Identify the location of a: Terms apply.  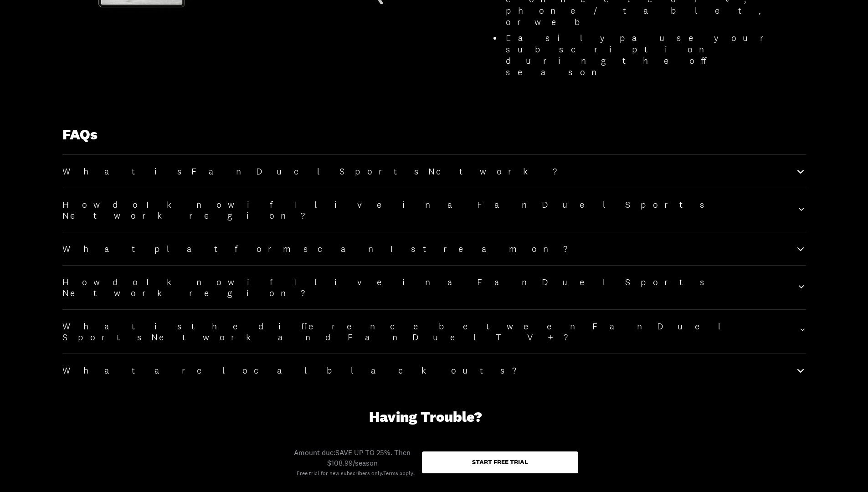
(398, 473).